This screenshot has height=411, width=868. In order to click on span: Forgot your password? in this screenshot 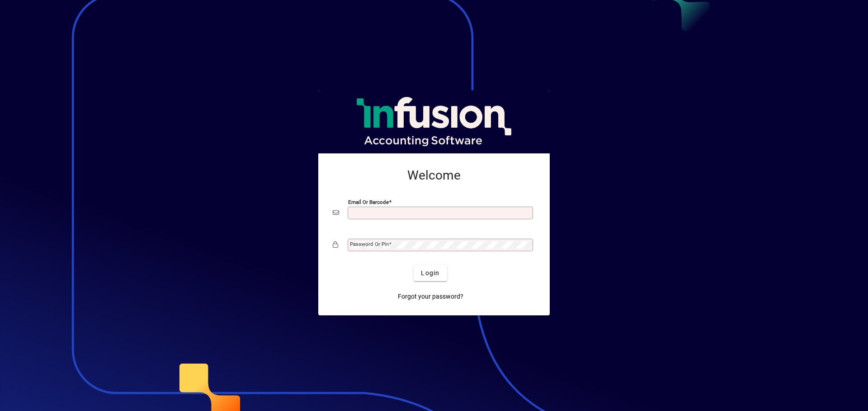, I will do `click(430, 297)`.